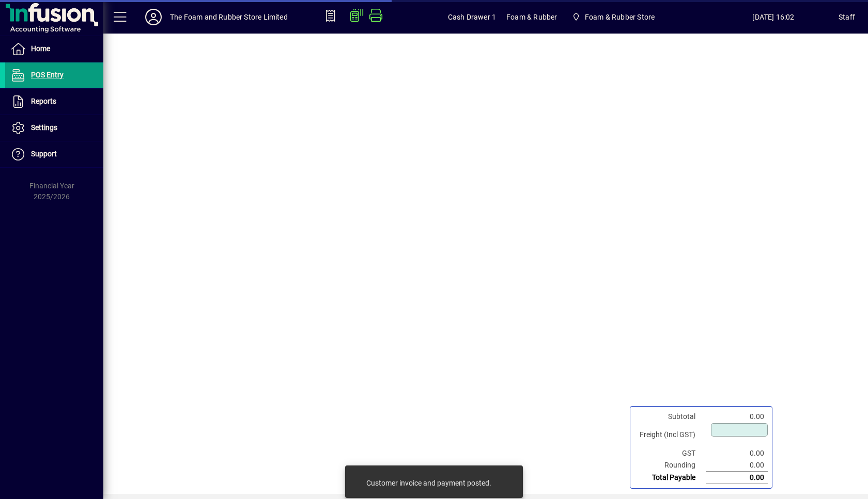 The image size is (868, 499). What do you see at coordinates (55, 154) in the screenshot?
I see `a: Support` at bounding box center [55, 154].